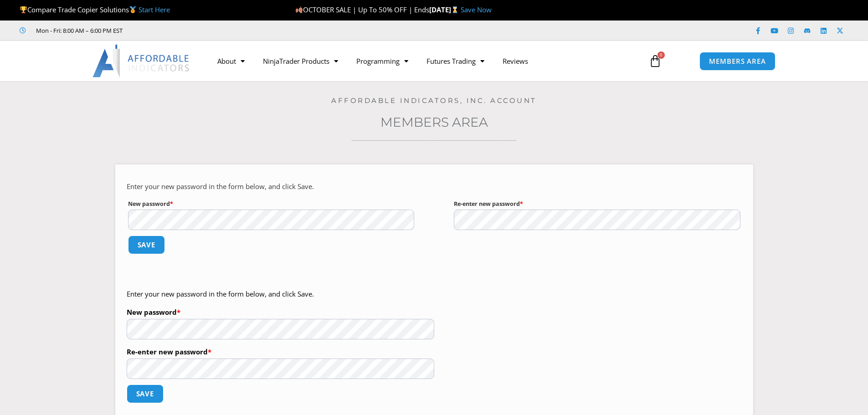 The image size is (868, 415). What do you see at coordinates (455, 61) in the screenshot?
I see `a: Futures Trading` at bounding box center [455, 61].